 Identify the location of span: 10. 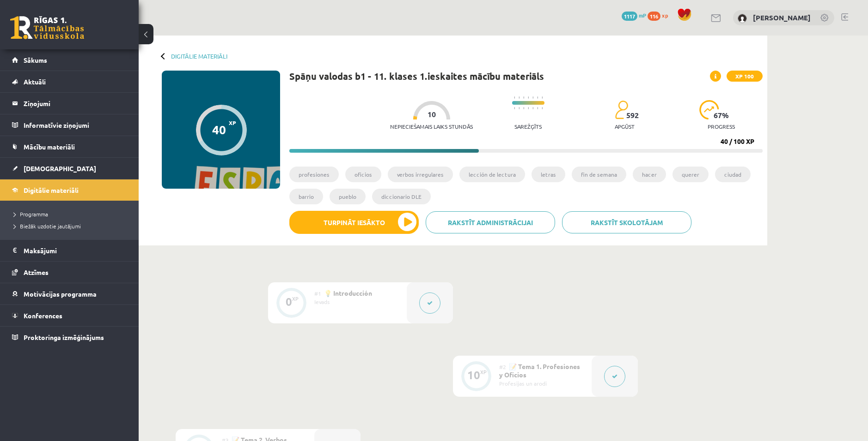
(431, 114).